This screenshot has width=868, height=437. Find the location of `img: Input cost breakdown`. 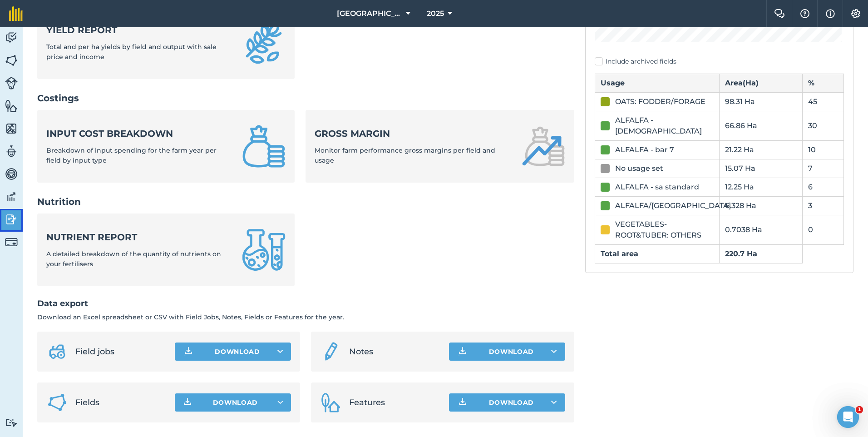

img: Input cost breakdown is located at coordinates (264, 146).